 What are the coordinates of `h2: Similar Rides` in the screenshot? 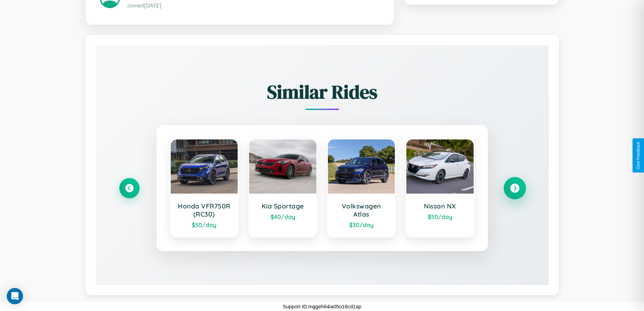 It's located at (322, 92).